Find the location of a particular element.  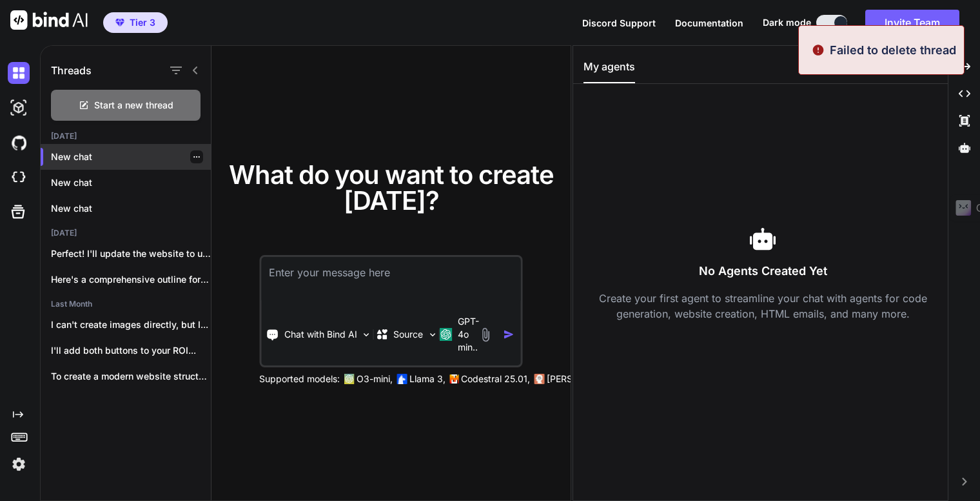

p: I'll add both buttons to your ROI... is located at coordinates (131, 350).